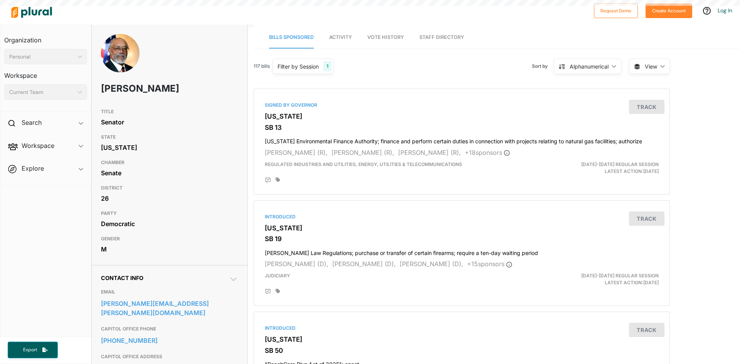 The image size is (740, 364). I want to click on div: Democratic, so click(169, 224).